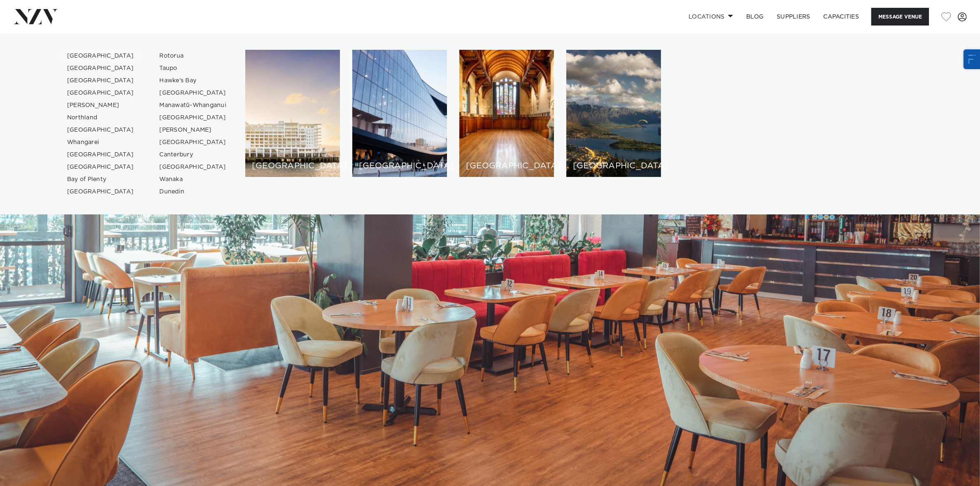  What do you see at coordinates (193, 179) in the screenshot?
I see `a: Wanaka` at bounding box center [193, 179].